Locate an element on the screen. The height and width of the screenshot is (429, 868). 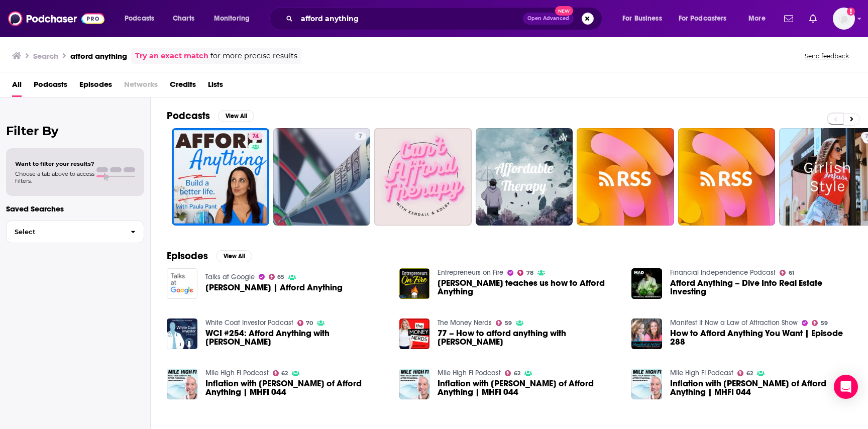
span: More is located at coordinates (757, 19).